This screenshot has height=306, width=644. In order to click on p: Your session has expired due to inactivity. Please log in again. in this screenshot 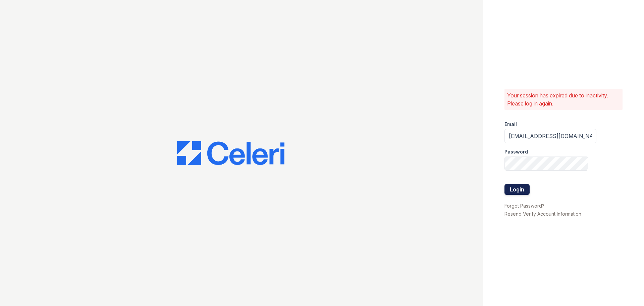, I will do `click(563, 99)`.